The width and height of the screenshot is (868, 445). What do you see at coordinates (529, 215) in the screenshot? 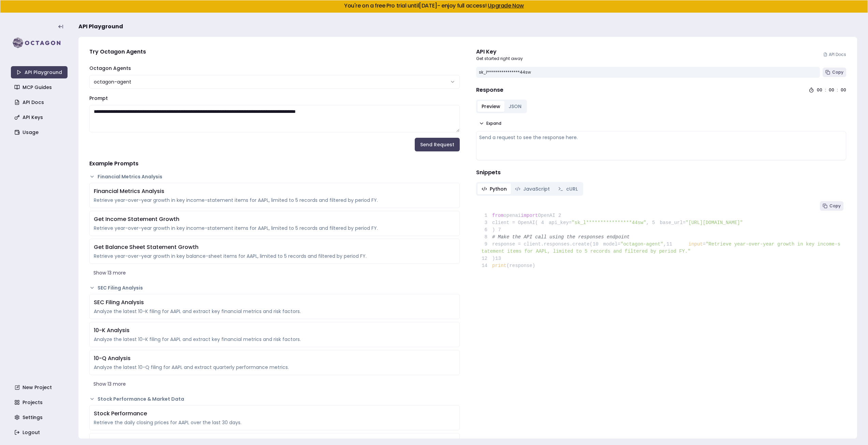
I see `span: import` at bounding box center [529, 215].